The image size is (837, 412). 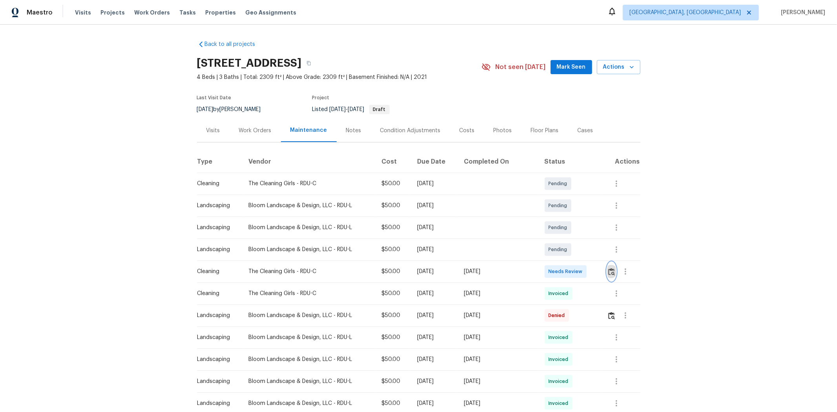 I want to click on th: Vendor, so click(x=309, y=162).